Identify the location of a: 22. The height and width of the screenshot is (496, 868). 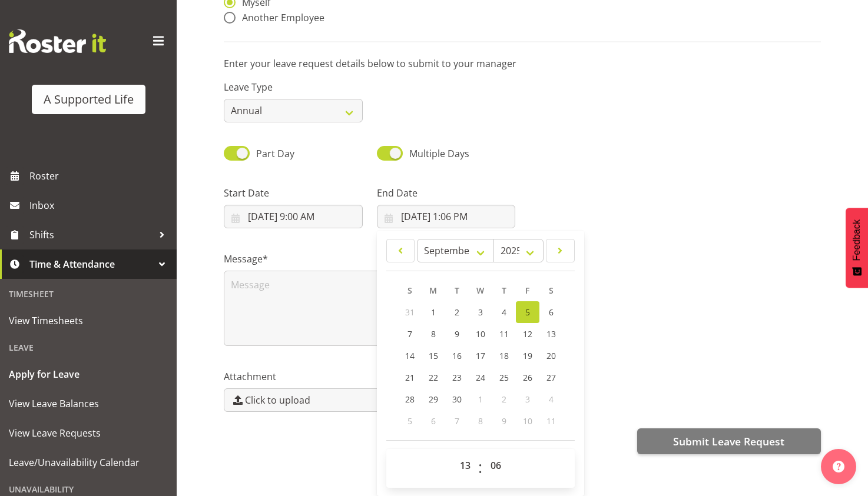
(433, 377).